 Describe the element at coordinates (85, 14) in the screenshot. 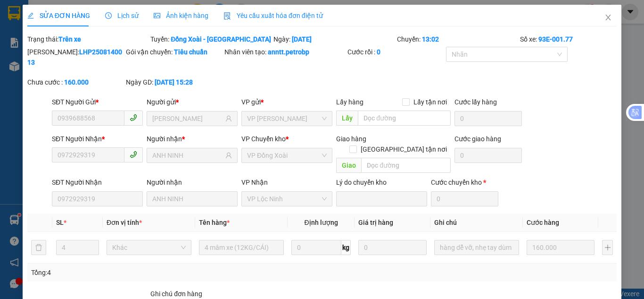

I see `span: Nhận:` at that location.